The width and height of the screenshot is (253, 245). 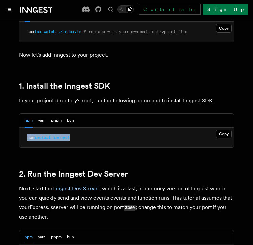 What do you see at coordinates (126, 101) in the screenshot?
I see `p: In your project directory's root, run the following command to install Inngest SDK:` at bounding box center [126, 101].